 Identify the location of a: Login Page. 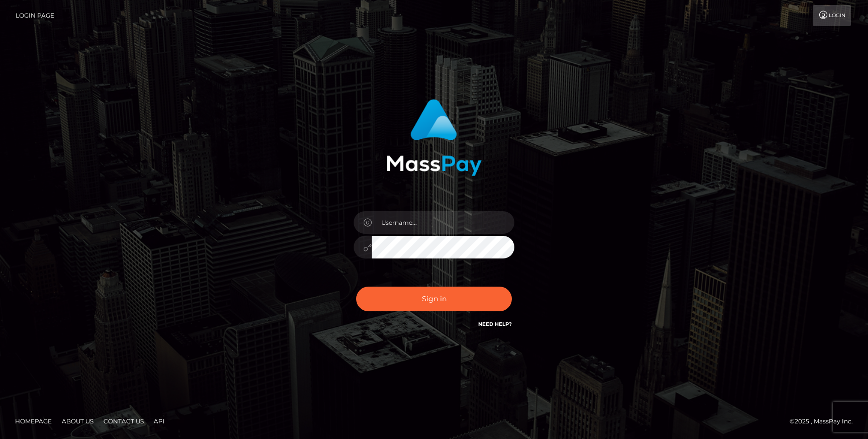
(35, 16).